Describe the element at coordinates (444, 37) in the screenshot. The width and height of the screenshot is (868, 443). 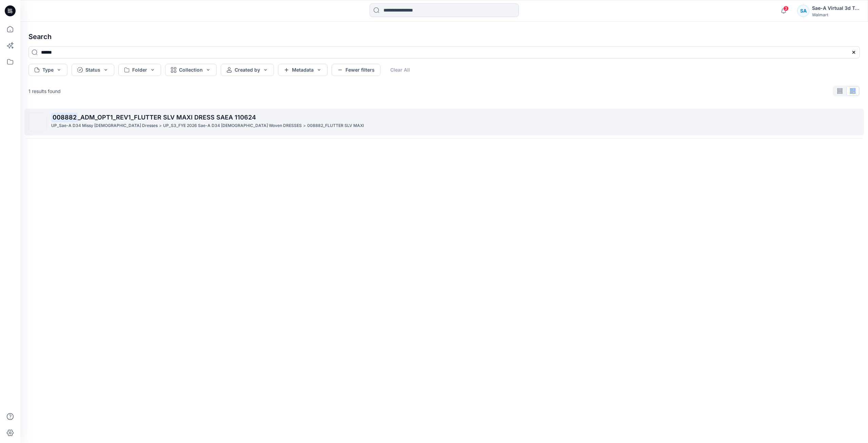
I see `h4: Search` at that location.